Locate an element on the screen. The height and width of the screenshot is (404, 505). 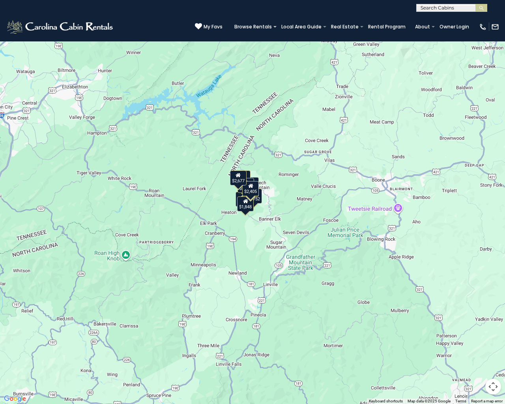
span: My Favs is located at coordinates (213, 27).